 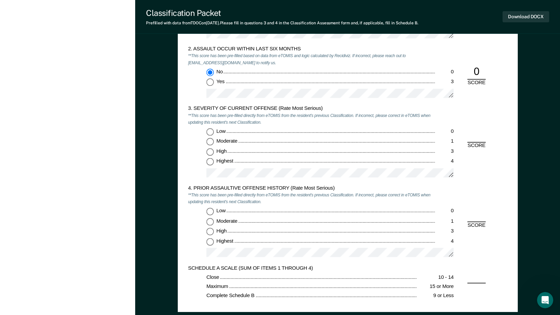 What do you see at coordinates (282, 13) in the screenshot?
I see `div: Classification Packet` at bounding box center [282, 13].